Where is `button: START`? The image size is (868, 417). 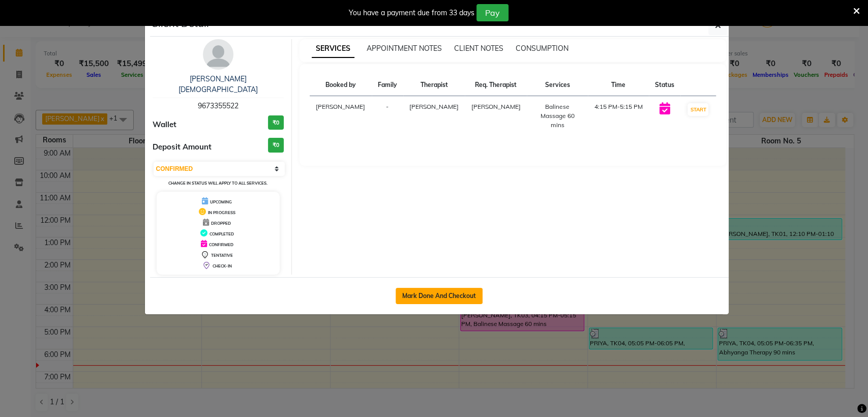
button: START is located at coordinates (698, 110).